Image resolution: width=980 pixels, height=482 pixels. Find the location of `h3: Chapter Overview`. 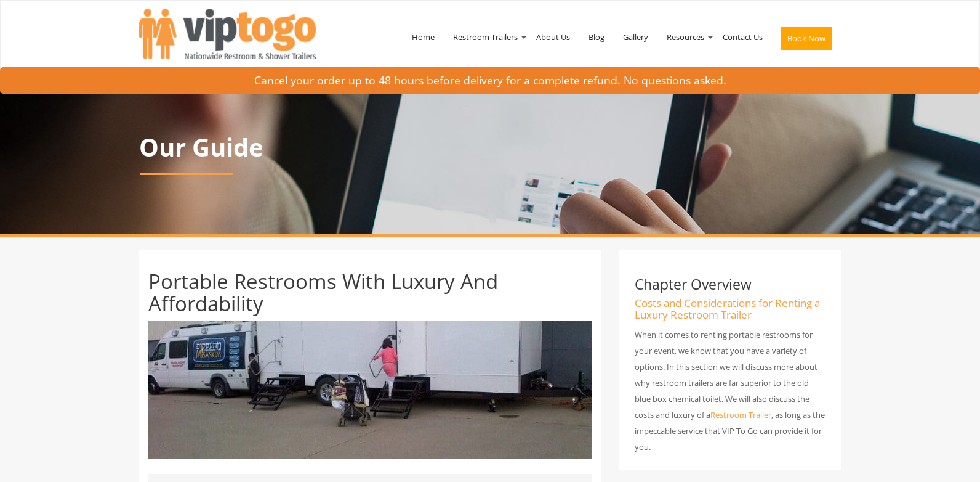

h3: Chapter Overview is located at coordinates (730, 284).